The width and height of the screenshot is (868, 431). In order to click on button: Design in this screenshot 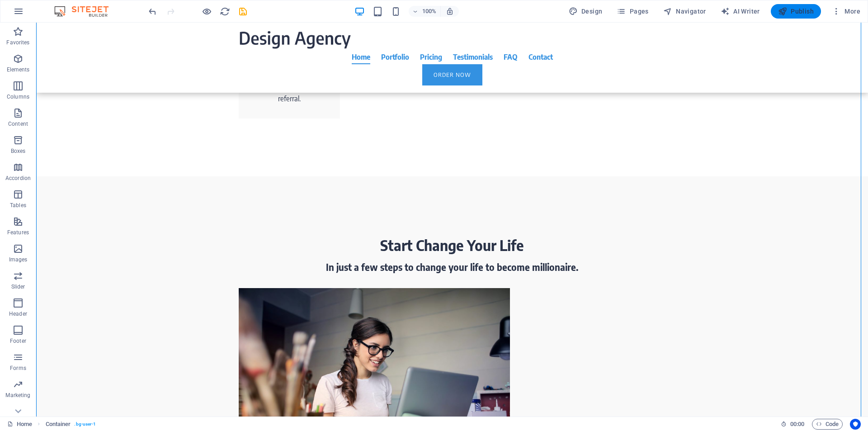, I will do `click(586, 11)`.